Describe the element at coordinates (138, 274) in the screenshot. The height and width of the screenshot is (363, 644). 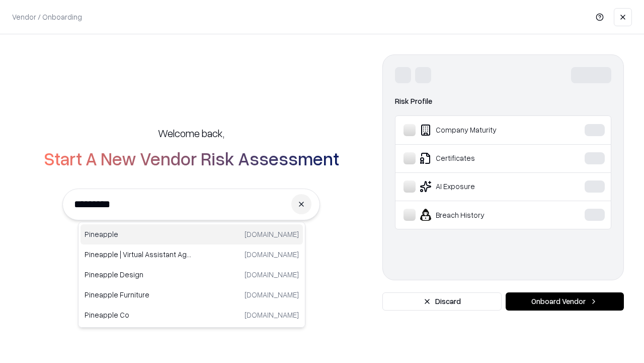
I see `p: Pineapple Design` at that location.